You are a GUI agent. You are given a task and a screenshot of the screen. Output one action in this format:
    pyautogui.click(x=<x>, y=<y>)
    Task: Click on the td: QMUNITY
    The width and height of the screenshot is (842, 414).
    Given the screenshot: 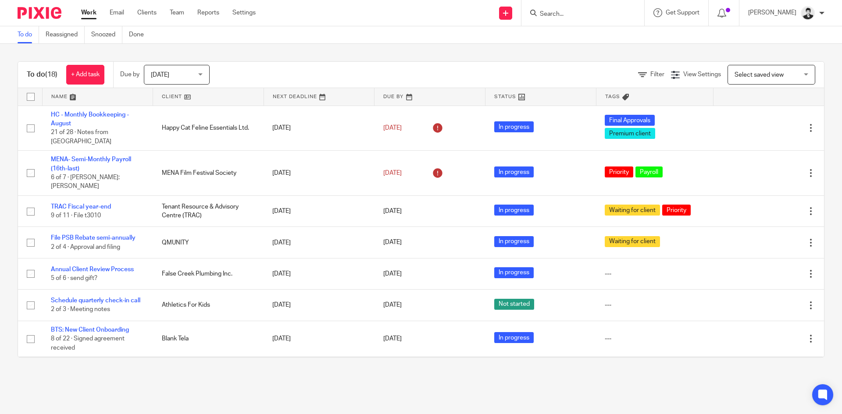 What is the action you would take?
    pyautogui.click(x=208, y=242)
    